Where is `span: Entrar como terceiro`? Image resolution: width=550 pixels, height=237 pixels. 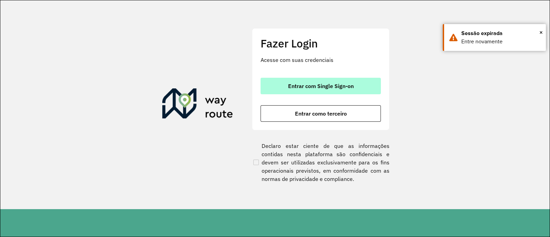
span: Entrar como terceiro is located at coordinates (321, 113).